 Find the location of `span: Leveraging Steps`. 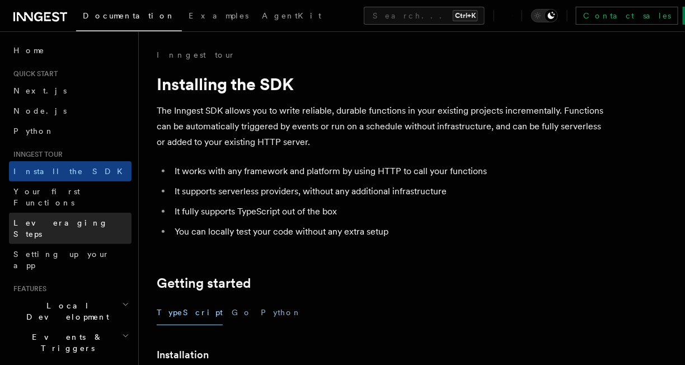

span: Leveraging Steps is located at coordinates (60, 228).